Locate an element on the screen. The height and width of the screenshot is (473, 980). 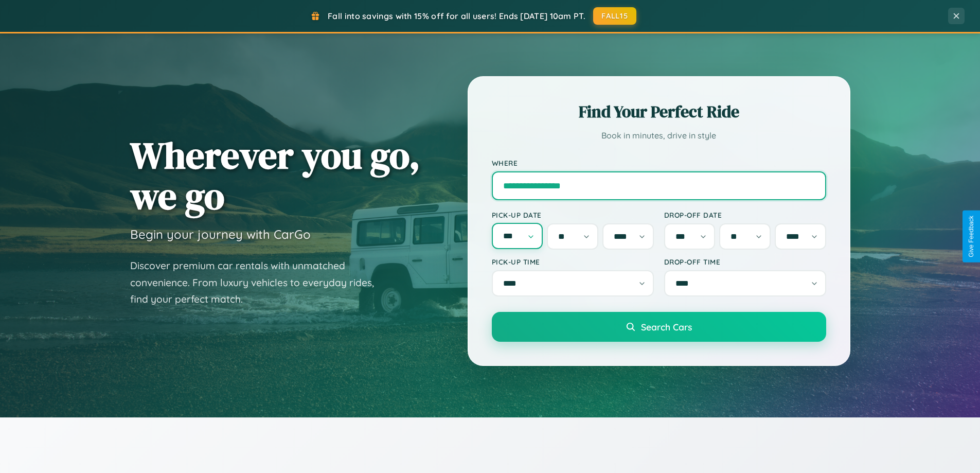
button: Search Cars is located at coordinates (659, 327).